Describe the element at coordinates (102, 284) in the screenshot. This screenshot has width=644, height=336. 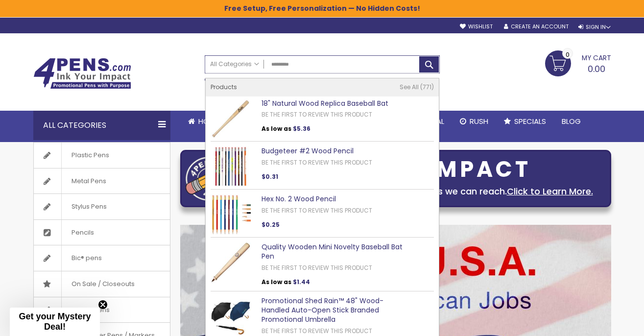
I see `a: On Sale / Closeouts` at that location.